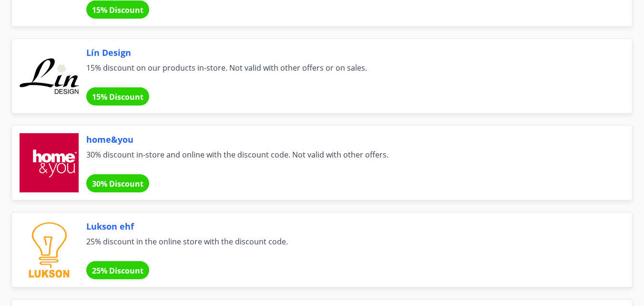  Describe the element at coordinates (348, 139) in the screenshot. I see `span: home&you` at that location.